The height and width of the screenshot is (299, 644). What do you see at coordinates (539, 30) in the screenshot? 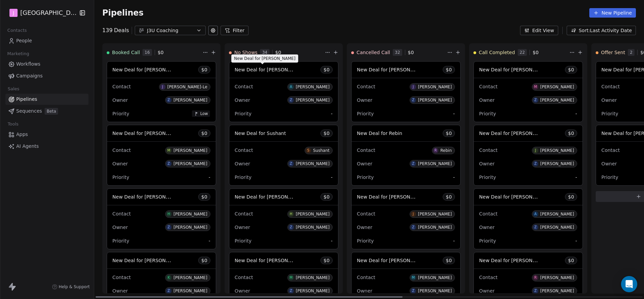
I see `button: Edit View` at bounding box center [539, 30].